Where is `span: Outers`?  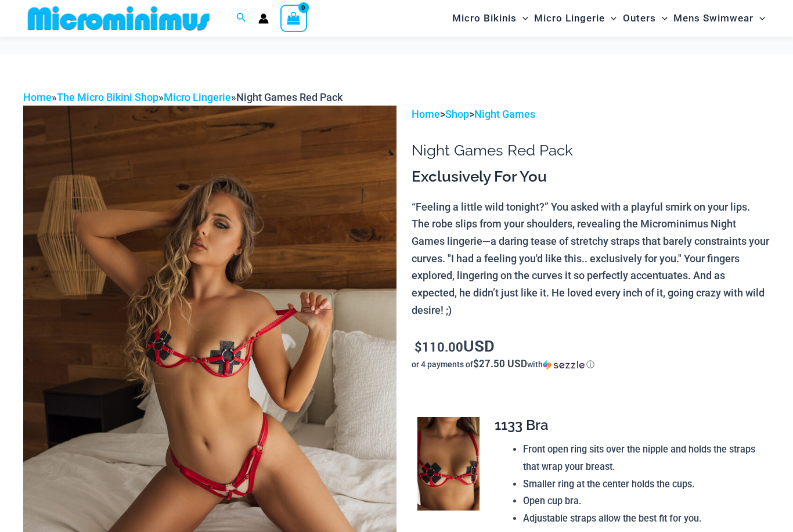
span: Outers is located at coordinates (640, 18).